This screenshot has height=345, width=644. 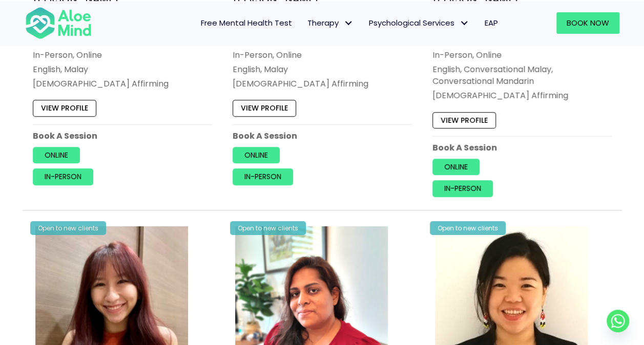 I want to click on span: Psychological Services: submenu, so click(x=464, y=22).